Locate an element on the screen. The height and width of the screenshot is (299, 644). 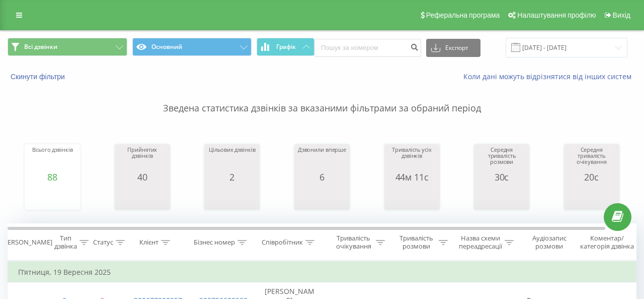
div: Співробітник is located at coordinates (282, 243).